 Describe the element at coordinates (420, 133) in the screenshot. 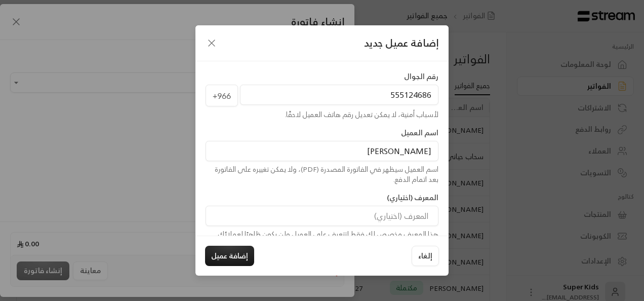

I see `label: اسم العميل` at that location.